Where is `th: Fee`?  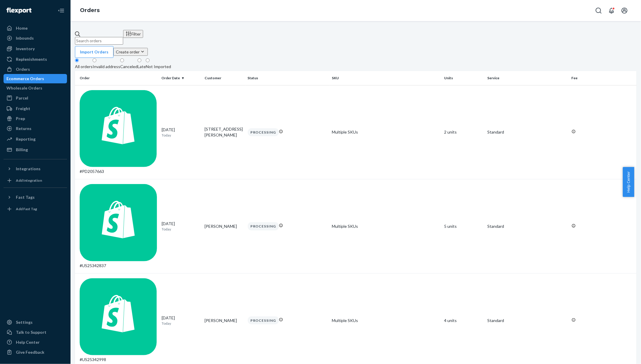
th: Fee is located at coordinates (603, 78).